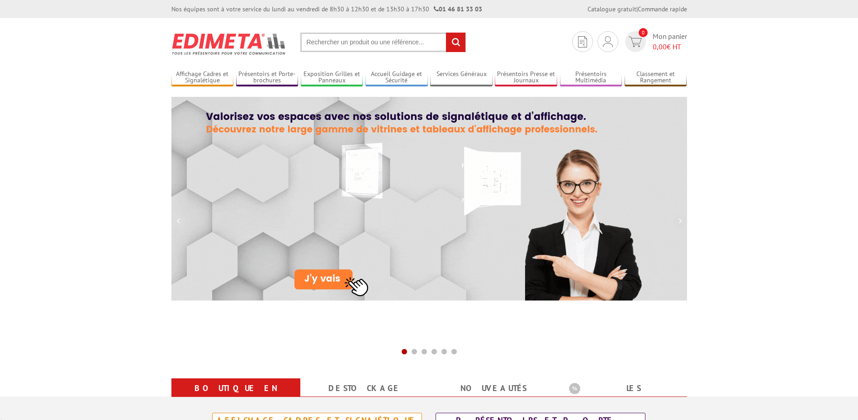 Image resolution: width=858 pixels, height=420 pixels. Describe the element at coordinates (659, 47) in the screenshot. I see `span: 0,00` at that location.